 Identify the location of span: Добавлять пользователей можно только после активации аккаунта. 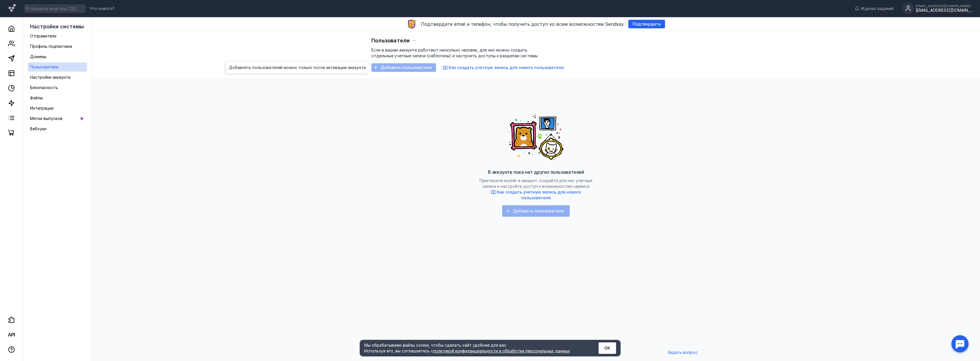
(297, 68).